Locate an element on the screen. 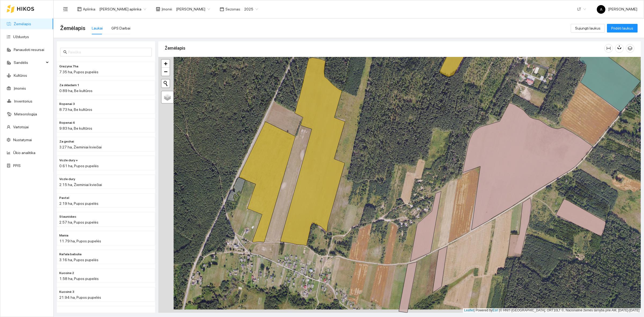 Image resolution: width=644 pixels, height=317 pixels. input: Paieška is located at coordinates (108, 52).